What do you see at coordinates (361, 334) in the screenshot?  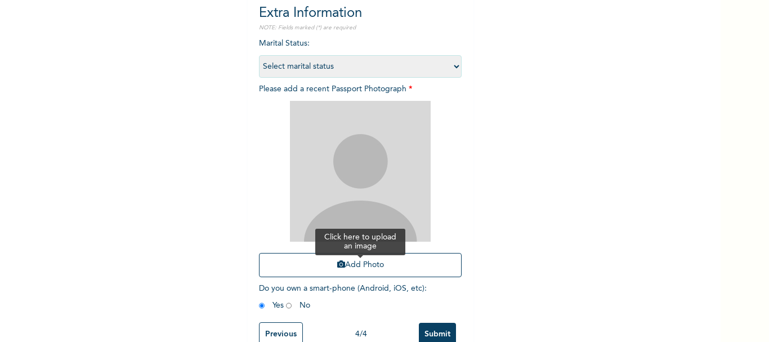 I see `div: 4 / 4` at bounding box center [361, 334].